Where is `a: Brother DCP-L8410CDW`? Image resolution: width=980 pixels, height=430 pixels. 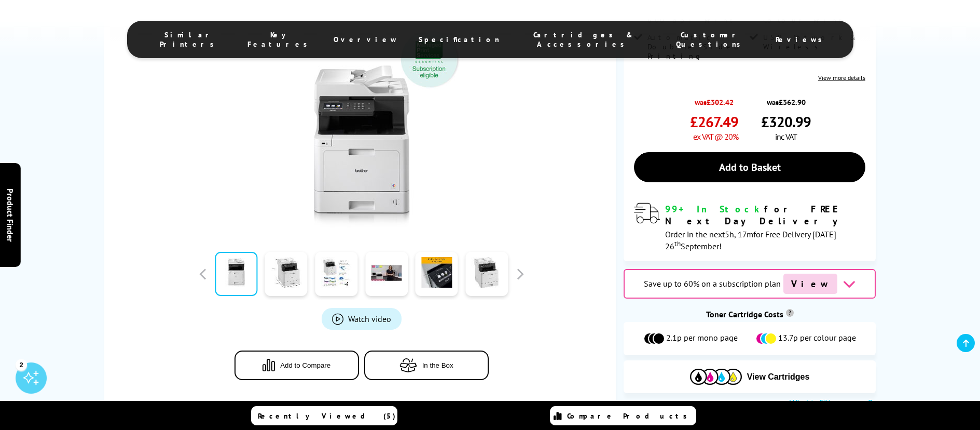 a: Brother DCP-L8410CDW is located at coordinates (362, 126).